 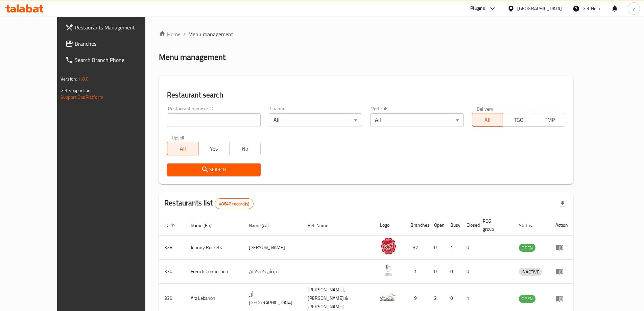 I want to click on span: Get support on:, so click(x=76, y=91).